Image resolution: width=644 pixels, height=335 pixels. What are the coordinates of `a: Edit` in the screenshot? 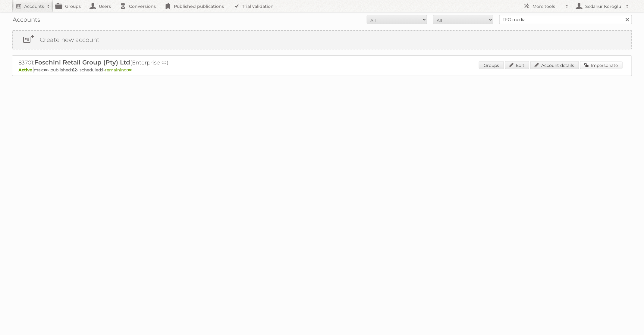 It's located at (517, 65).